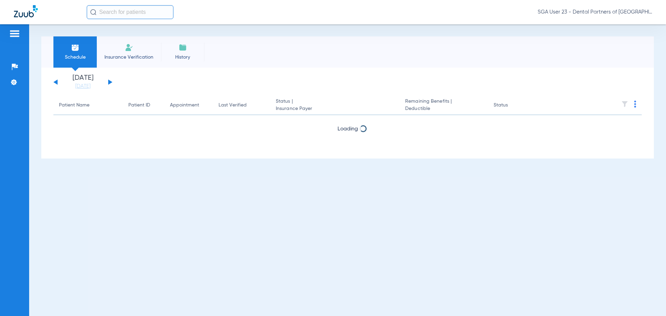 The height and width of the screenshot is (316, 666). What do you see at coordinates (335, 109) in the screenshot?
I see `span: Insurance Payer` at bounding box center [335, 109].